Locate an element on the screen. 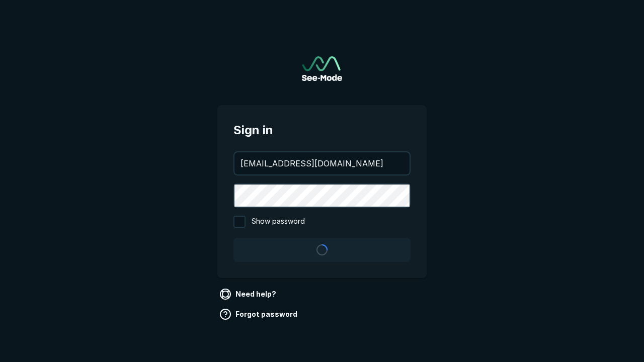  a: Forgot password is located at coordinates (259, 314).